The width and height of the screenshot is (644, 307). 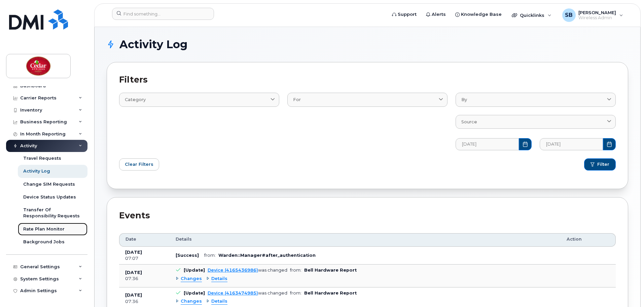 What do you see at coordinates (297, 99) in the screenshot?
I see `span: For` at bounding box center [297, 99].